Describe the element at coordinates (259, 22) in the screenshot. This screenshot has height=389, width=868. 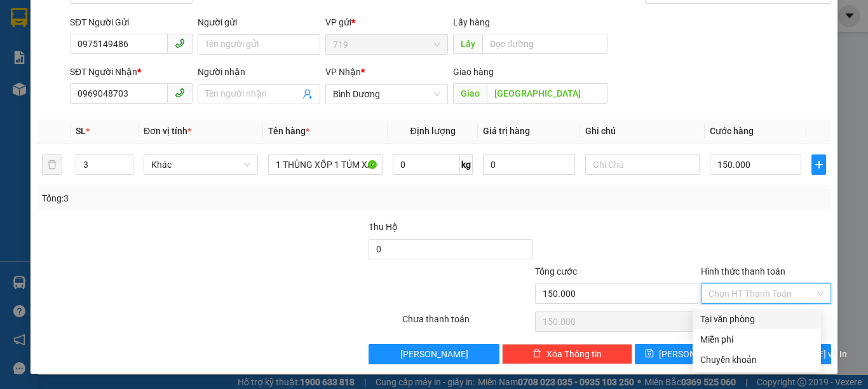
I see `div: Người gửi` at that location.